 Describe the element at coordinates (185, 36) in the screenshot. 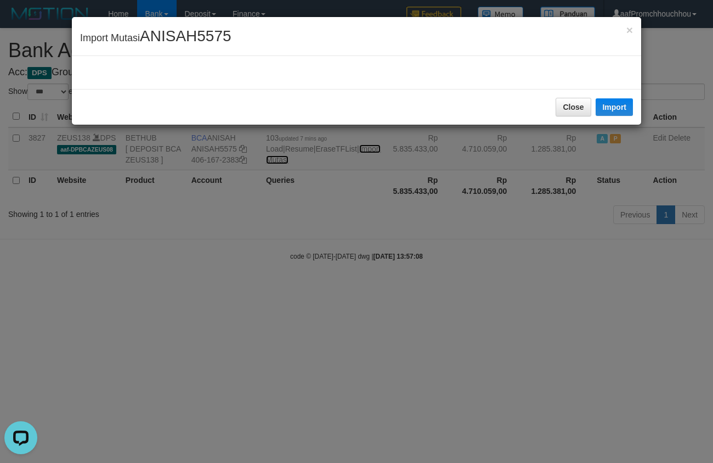

I see `span: ANISAH5575` at that location.